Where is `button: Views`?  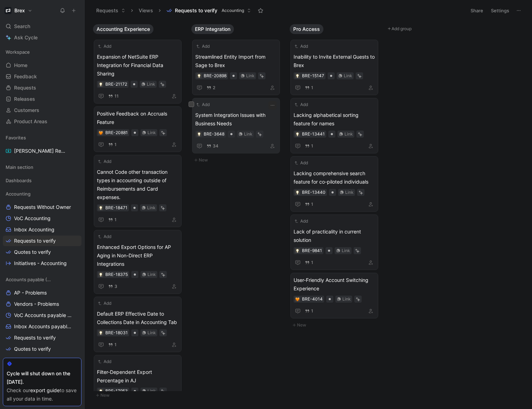 button: Views is located at coordinates (146, 10).